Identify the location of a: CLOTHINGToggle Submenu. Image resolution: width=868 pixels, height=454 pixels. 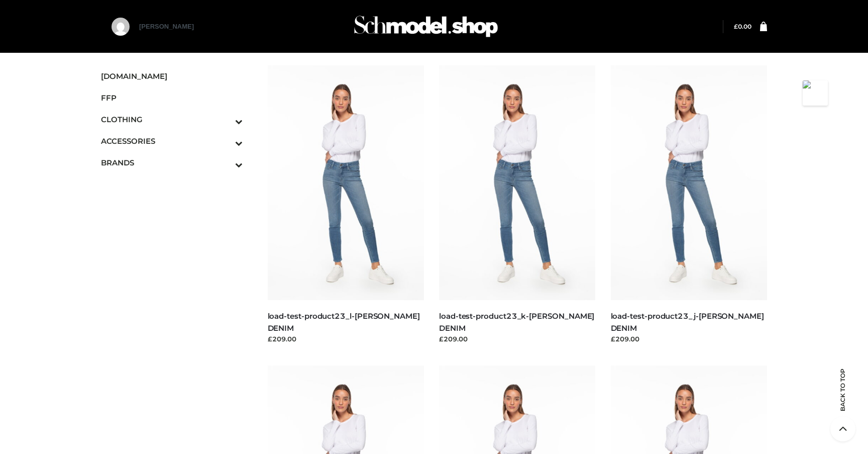
(172, 119).